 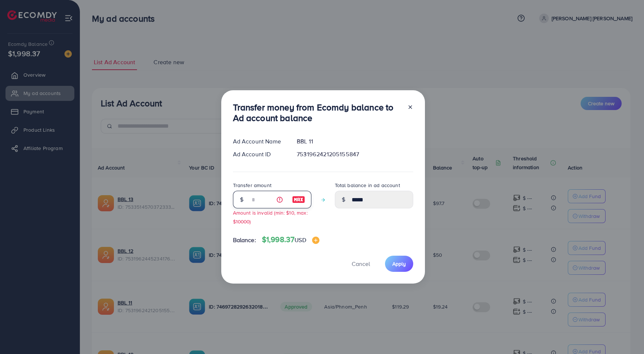 I want to click on h4: $1,998.37, so click(x=291, y=240).